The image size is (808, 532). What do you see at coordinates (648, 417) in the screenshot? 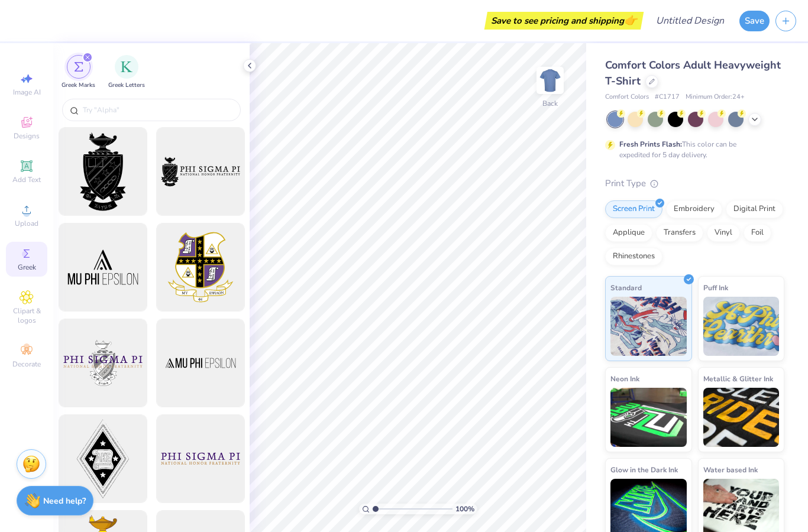
I see `img: Neon Ink` at bounding box center [648, 417].